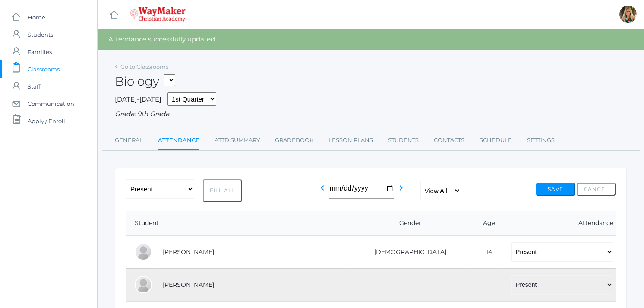 The height and width of the screenshot is (308, 644). I want to click on div: Zoe Carr, so click(143, 284).